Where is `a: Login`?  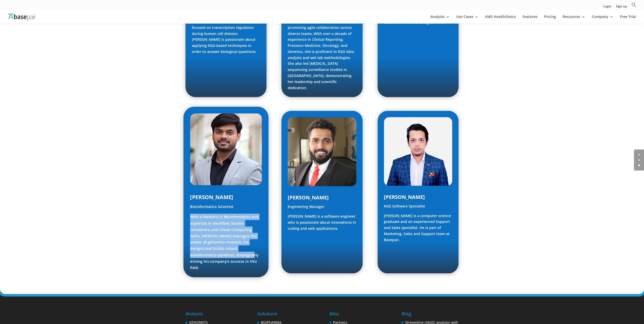
a: Login is located at coordinates (607, 7).